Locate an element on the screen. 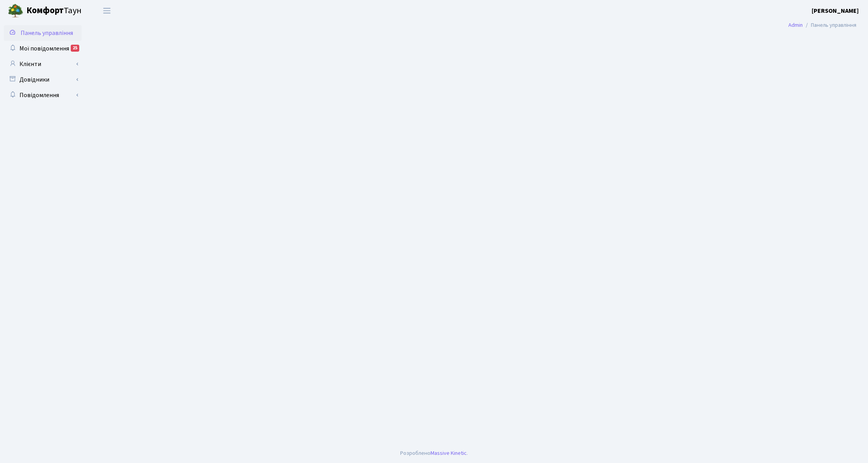 The height and width of the screenshot is (463, 868). a: Довідники is located at coordinates (43, 80).